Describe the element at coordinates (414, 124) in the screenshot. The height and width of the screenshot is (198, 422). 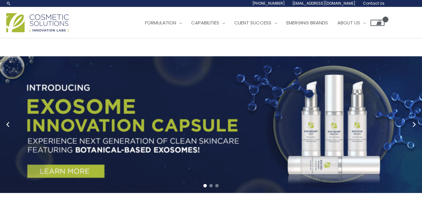
I see `button: Next slide` at that location.